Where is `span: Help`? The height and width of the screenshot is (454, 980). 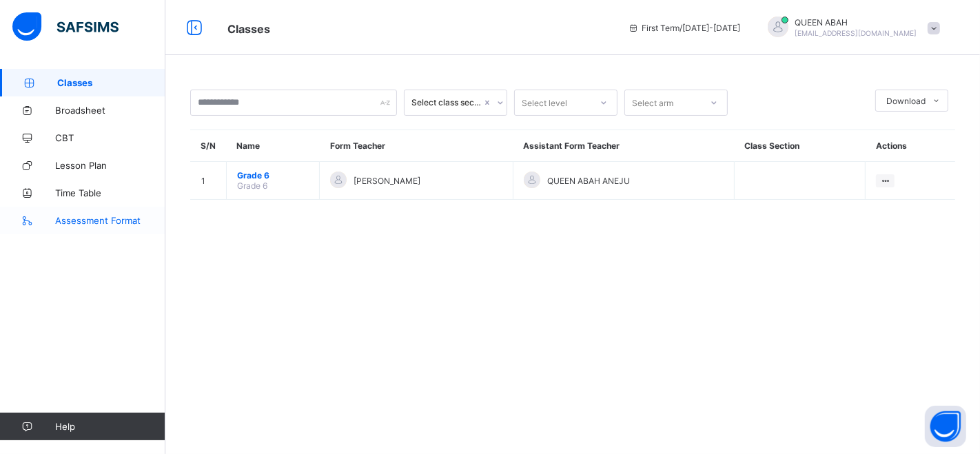
span: Help is located at coordinates (110, 426).